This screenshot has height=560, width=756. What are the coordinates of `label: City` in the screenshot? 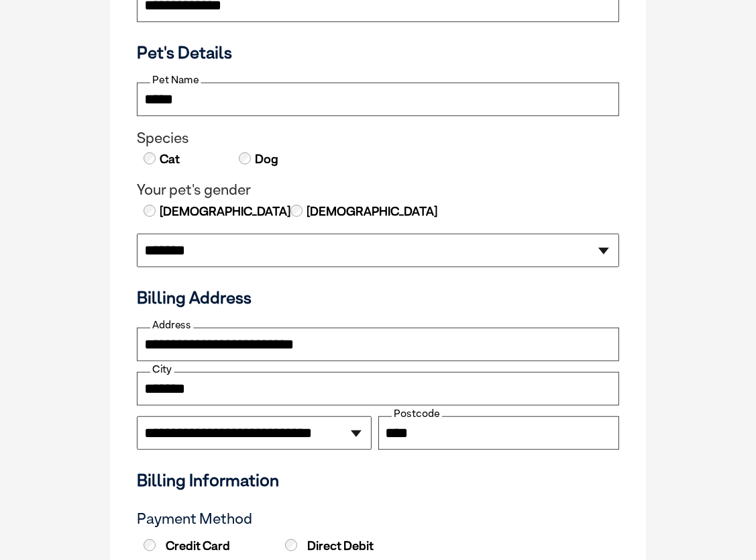 It's located at (162, 369).